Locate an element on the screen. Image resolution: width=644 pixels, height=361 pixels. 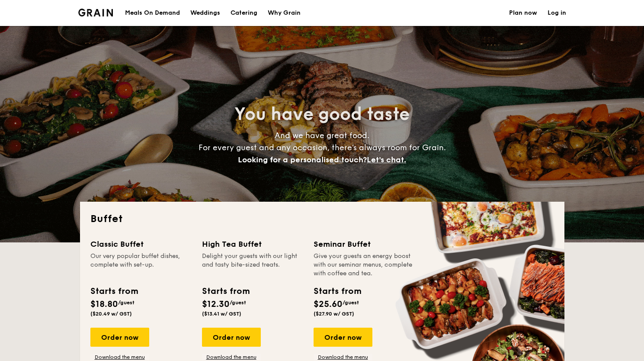
div: Seminar Buffet is located at coordinates (364, 244).